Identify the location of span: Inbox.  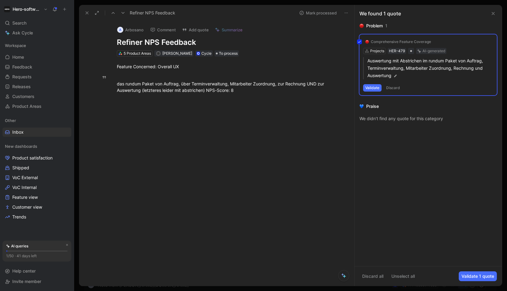
(18, 132).